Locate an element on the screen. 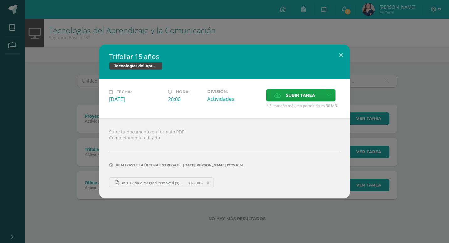 This screenshot has height=243, width=449. a: mis XV_xv 2_merged_removed (1).pdf 897.81KB is located at coordinates (162, 183).